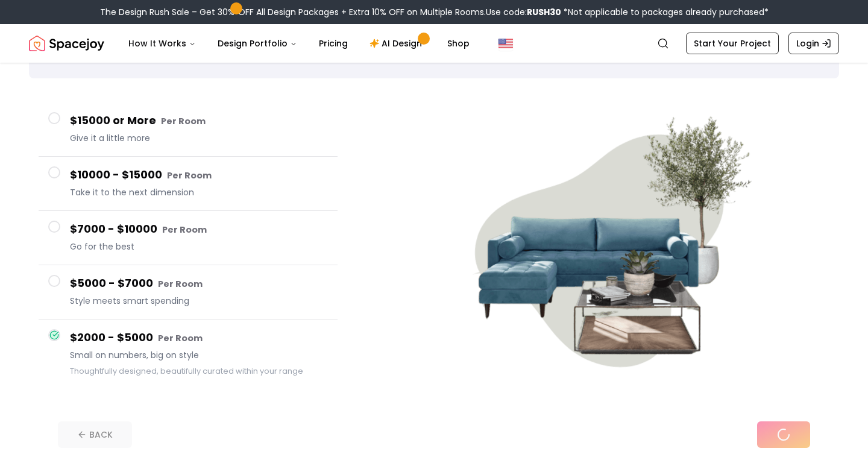  I want to click on nav: Global, so click(434, 43).